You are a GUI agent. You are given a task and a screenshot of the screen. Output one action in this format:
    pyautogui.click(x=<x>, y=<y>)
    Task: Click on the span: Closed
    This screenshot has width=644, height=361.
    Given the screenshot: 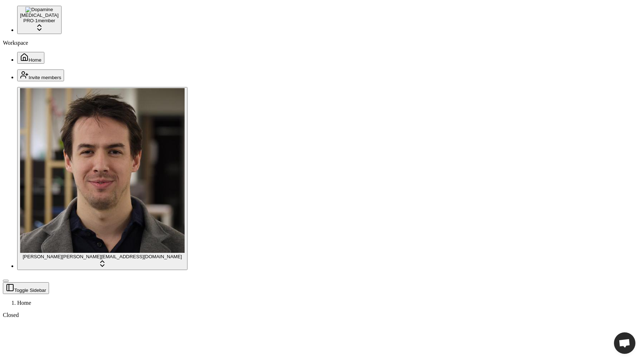 What is the action you would take?
    pyautogui.click(x=11, y=315)
    